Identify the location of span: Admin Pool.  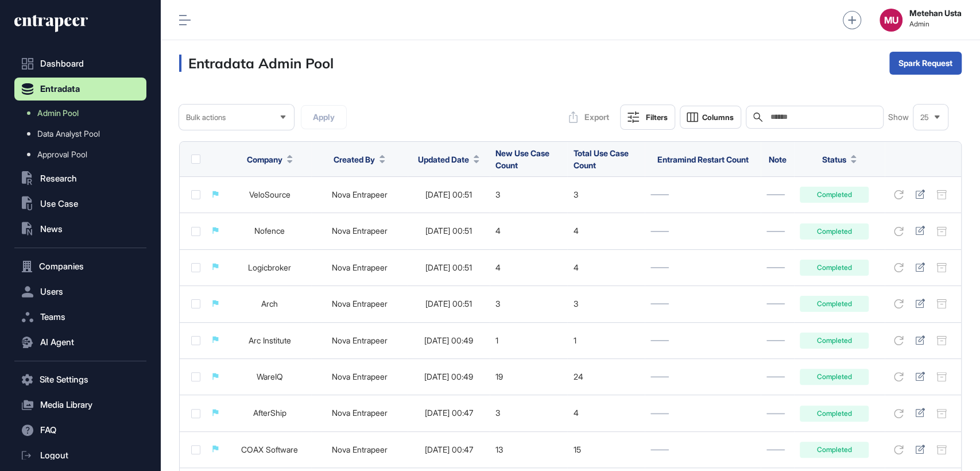
(58, 113).